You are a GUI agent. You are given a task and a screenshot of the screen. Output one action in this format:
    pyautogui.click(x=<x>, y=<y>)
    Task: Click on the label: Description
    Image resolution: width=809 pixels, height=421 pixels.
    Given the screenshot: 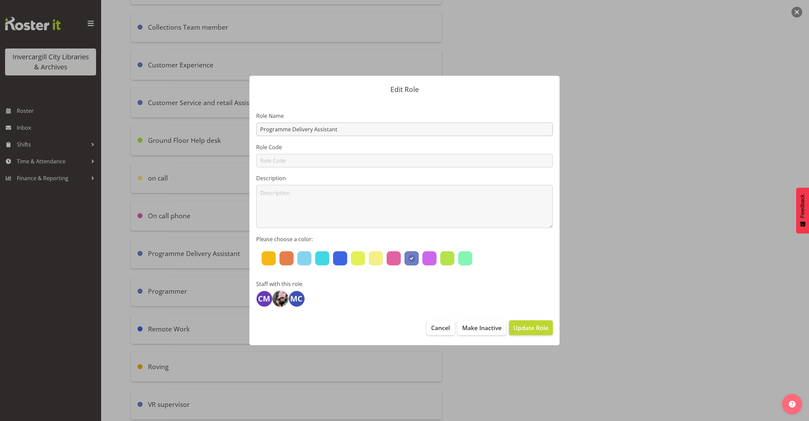 What is the action you would take?
    pyautogui.click(x=404, y=178)
    